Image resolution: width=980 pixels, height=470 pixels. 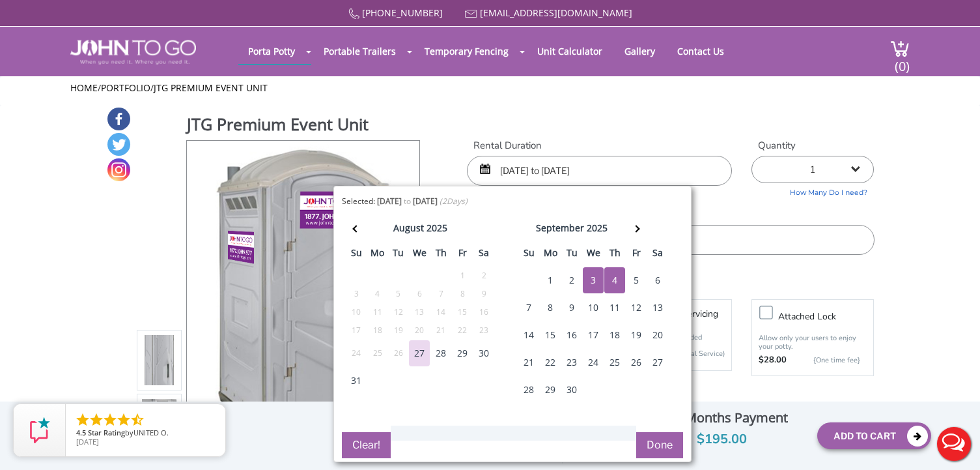 I want to click on span: to, so click(x=407, y=201).